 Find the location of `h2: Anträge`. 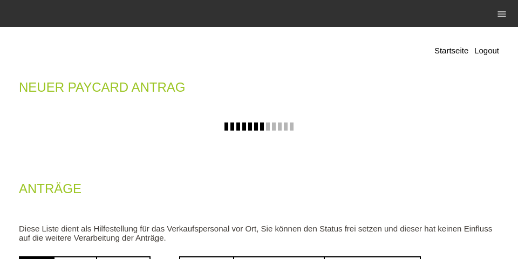

h2: Anträge is located at coordinates (259, 191).